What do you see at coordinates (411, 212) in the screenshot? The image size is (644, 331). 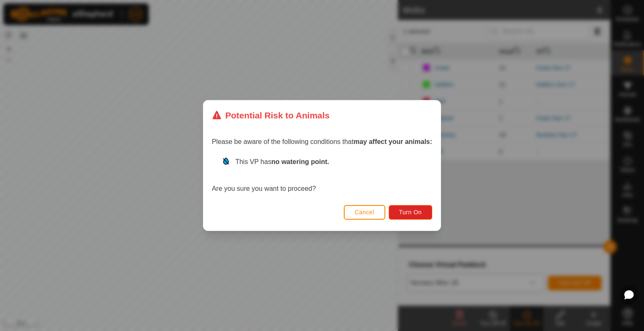 I see `button: Turn On` at bounding box center [411, 212].